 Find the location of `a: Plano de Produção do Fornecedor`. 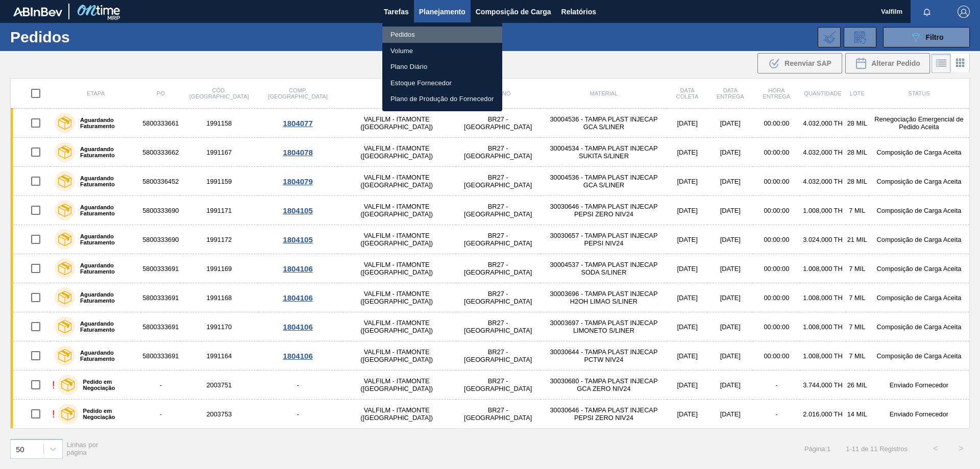

a: Plano de Produção do Fornecedor is located at coordinates (442, 99).